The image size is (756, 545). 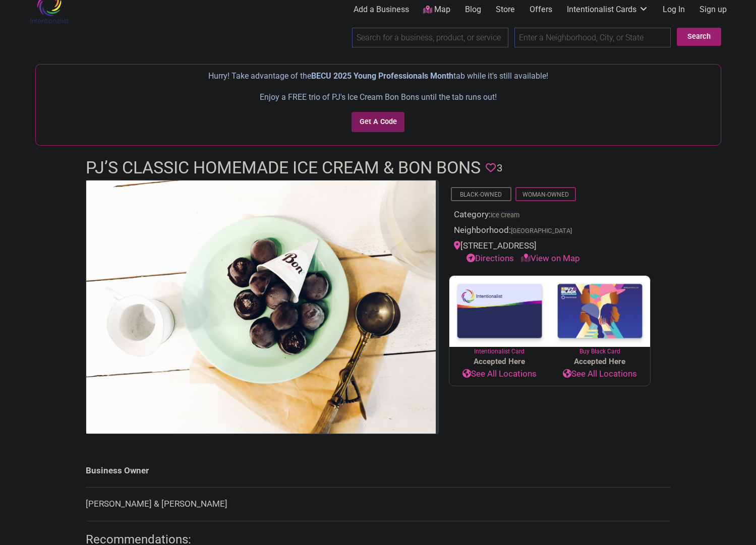 What do you see at coordinates (505, 215) in the screenshot?
I see `a: Ice Cream` at bounding box center [505, 215].